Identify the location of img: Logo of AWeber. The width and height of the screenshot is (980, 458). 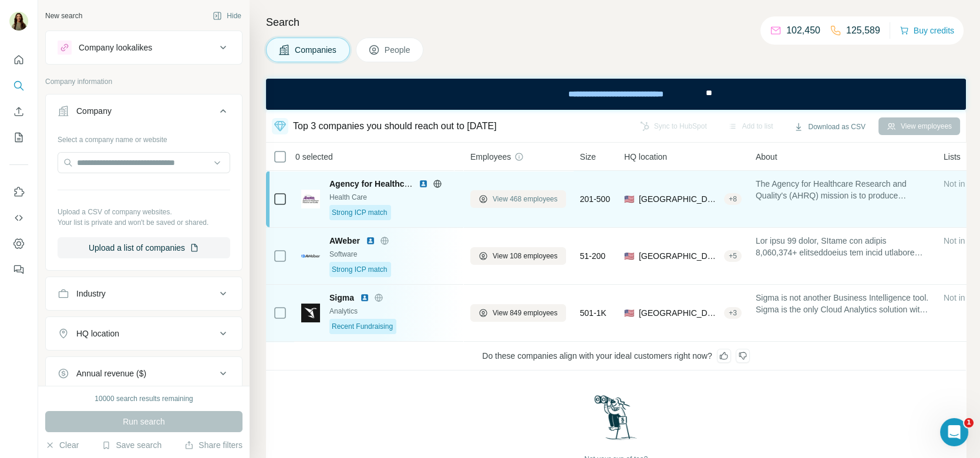
(310, 256).